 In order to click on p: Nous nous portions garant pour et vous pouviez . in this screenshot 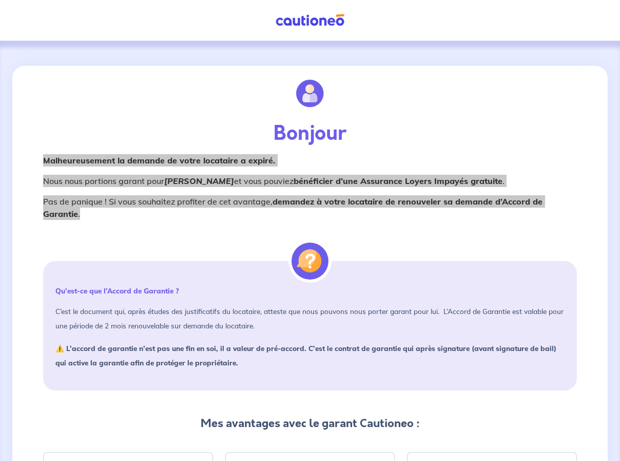, I will do `click(310, 181)`.